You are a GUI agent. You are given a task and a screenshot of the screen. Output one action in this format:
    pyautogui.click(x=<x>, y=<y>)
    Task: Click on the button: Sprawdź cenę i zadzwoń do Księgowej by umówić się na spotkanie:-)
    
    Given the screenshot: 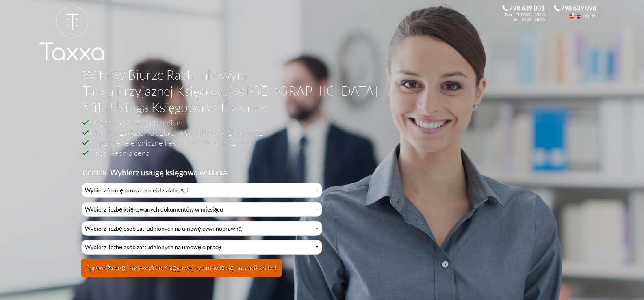 What is the action you would take?
    pyautogui.click(x=181, y=268)
    